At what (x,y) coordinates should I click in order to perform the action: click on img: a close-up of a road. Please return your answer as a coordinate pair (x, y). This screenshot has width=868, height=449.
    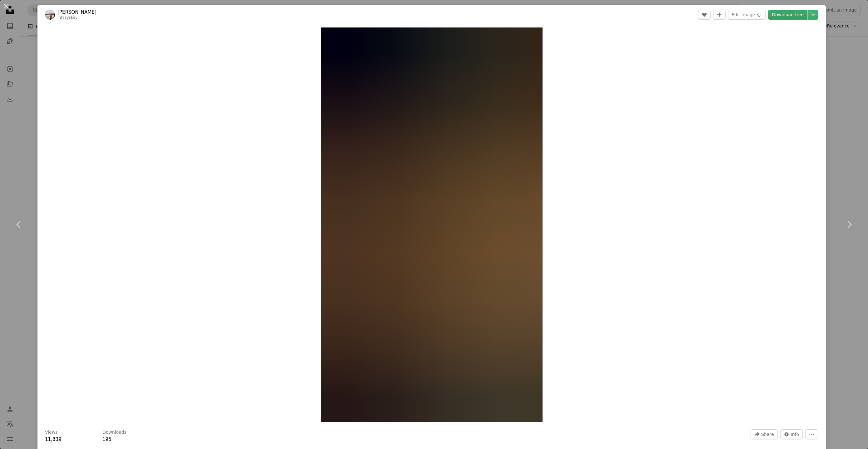
    Looking at the image, I should click on (432, 224).